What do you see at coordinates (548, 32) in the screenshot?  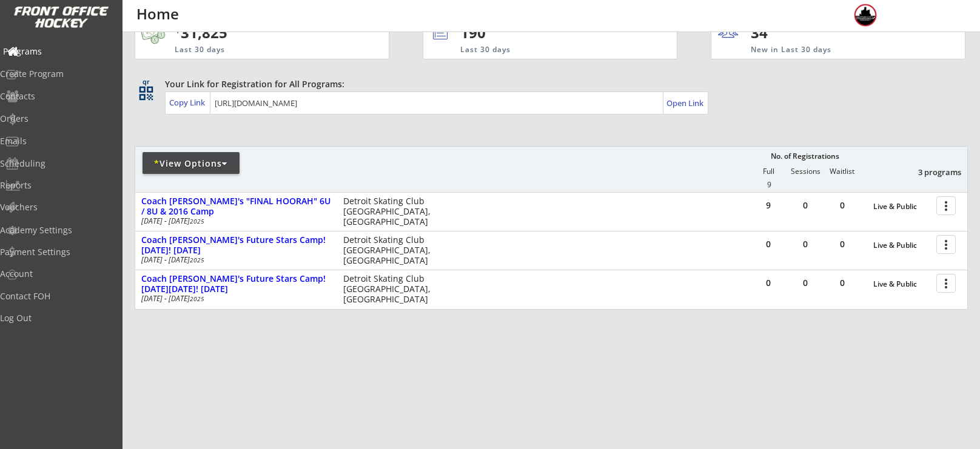 I see `div: 190` at bounding box center [548, 32].